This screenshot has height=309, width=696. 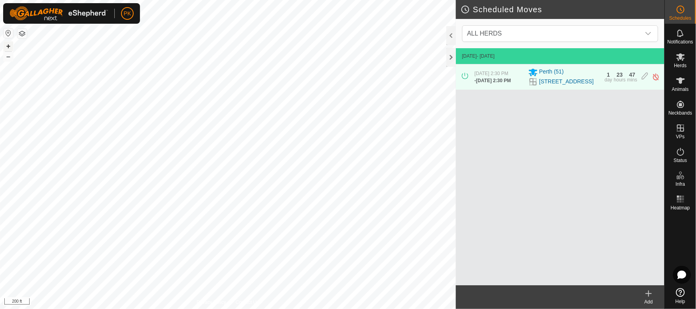 What do you see at coordinates (632, 80) in the screenshot?
I see `div: mins` at bounding box center [632, 80].